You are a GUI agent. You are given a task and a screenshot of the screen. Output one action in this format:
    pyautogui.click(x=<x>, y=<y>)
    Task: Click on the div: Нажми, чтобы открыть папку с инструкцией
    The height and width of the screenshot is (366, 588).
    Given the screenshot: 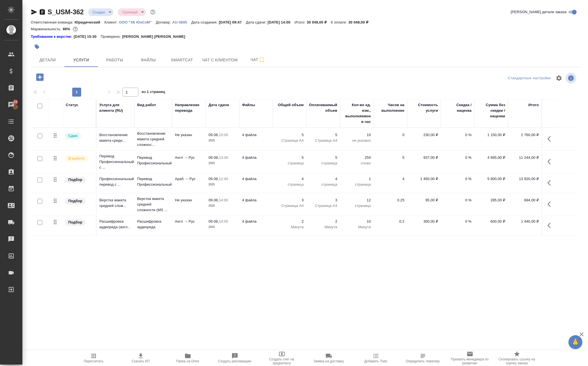 What is the action you would take?
    pyautogui.click(x=52, y=37)
    